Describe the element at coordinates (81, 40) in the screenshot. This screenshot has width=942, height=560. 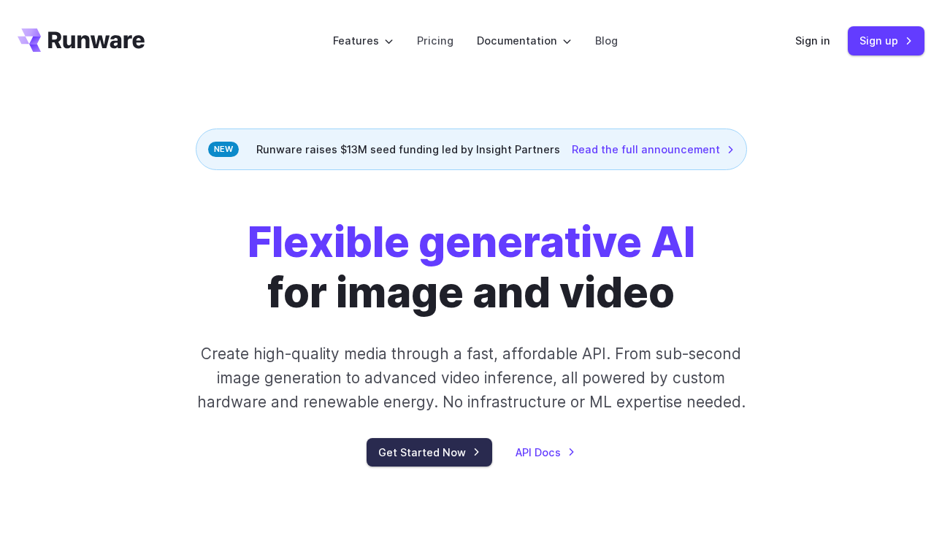
I see `a: Go to /` at that location.